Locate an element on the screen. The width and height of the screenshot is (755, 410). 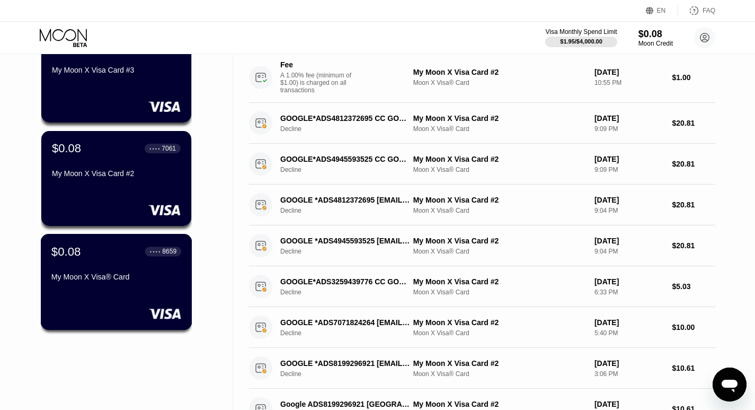
div: Fee is located at coordinates (317, 65).